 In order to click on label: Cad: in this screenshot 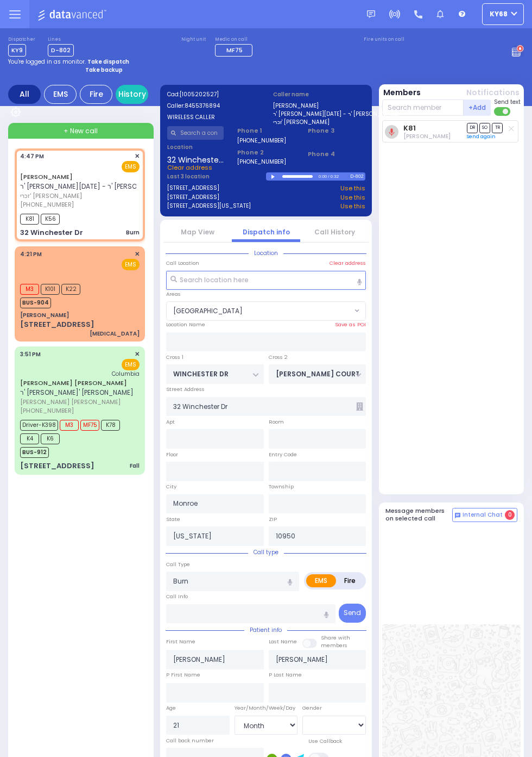, I will do `click(213, 94)`.